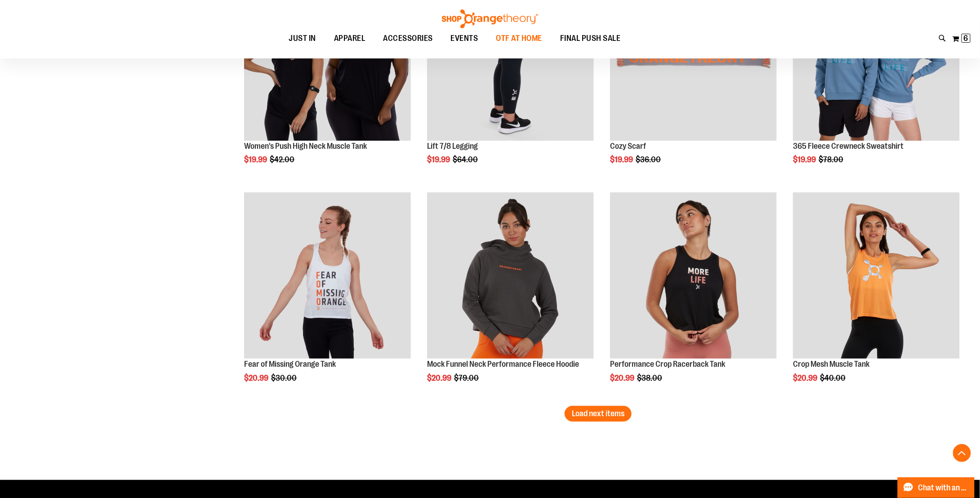  Describe the element at coordinates (598, 414) in the screenshot. I see `span: Load next items` at that location.